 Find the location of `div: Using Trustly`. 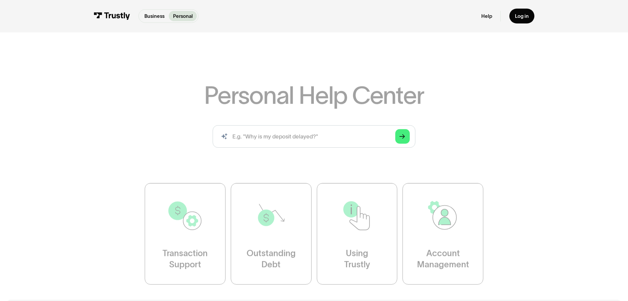

div: Using Trustly is located at coordinates (357, 259).